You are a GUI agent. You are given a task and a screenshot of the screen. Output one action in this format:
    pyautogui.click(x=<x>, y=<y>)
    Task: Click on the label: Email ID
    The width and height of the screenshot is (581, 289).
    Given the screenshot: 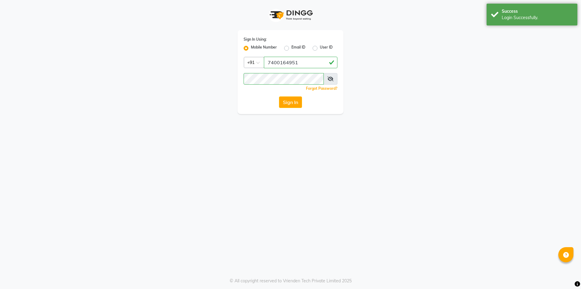 What is the action you would take?
    pyautogui.click(x=299, y=48)
    